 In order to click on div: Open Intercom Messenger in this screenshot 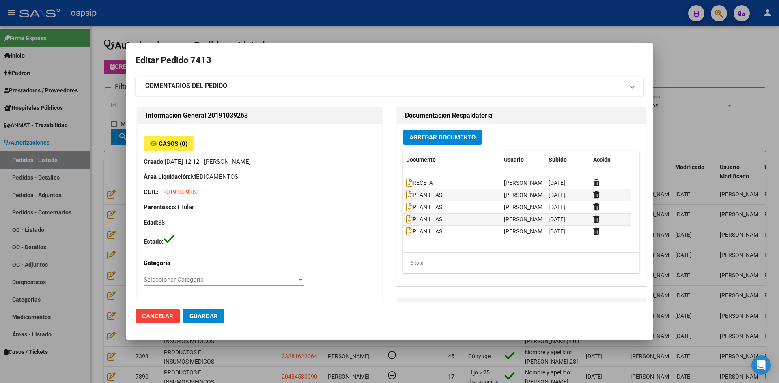, I will do `click(761, 366)`.